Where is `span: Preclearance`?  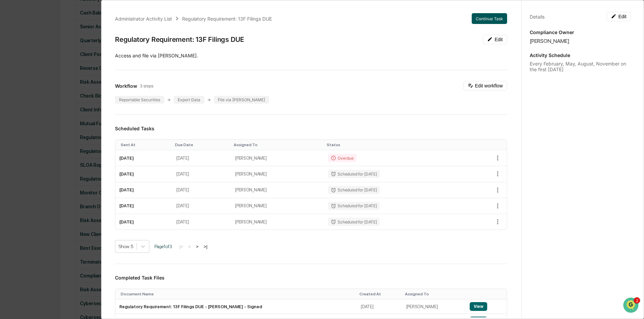
span: Preclearance is located at coordinates (28, 123).